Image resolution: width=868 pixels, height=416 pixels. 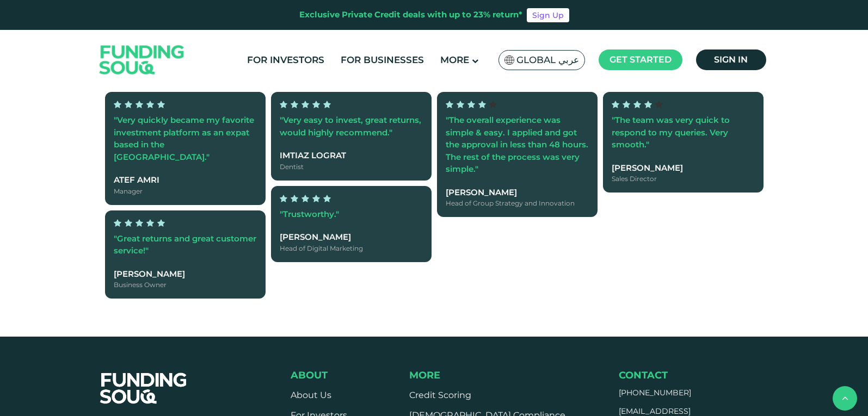 I want to click on span: "Great returns and great customer service!", so click(x=185, y=245).